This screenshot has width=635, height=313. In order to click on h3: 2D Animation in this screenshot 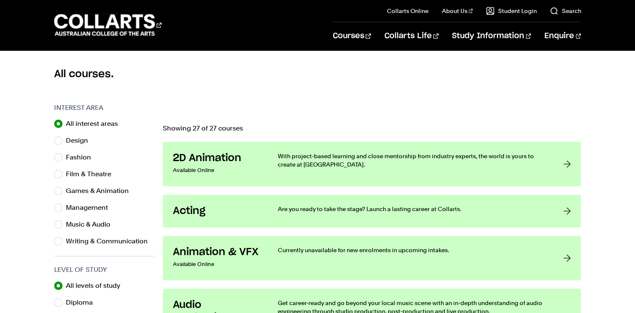, I will do `click(217, 158)`.